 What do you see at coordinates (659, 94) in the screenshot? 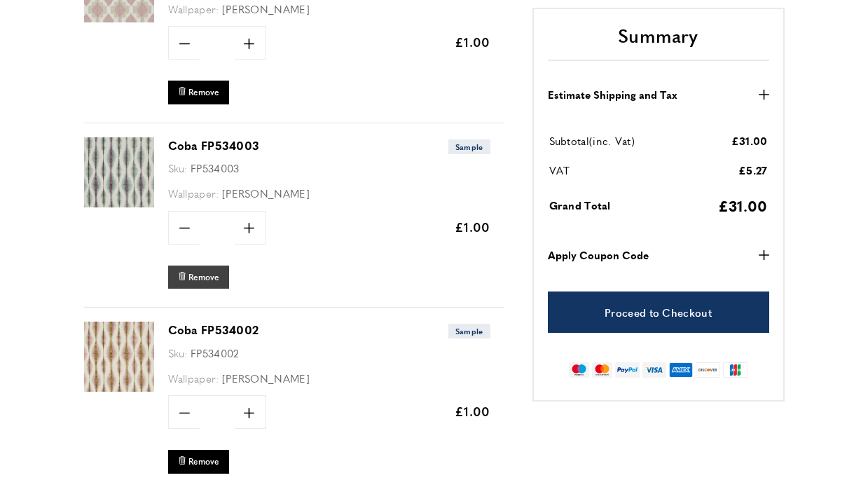
I see `button: Estimate Shipping and Tax` at bounding box center [659, 94].